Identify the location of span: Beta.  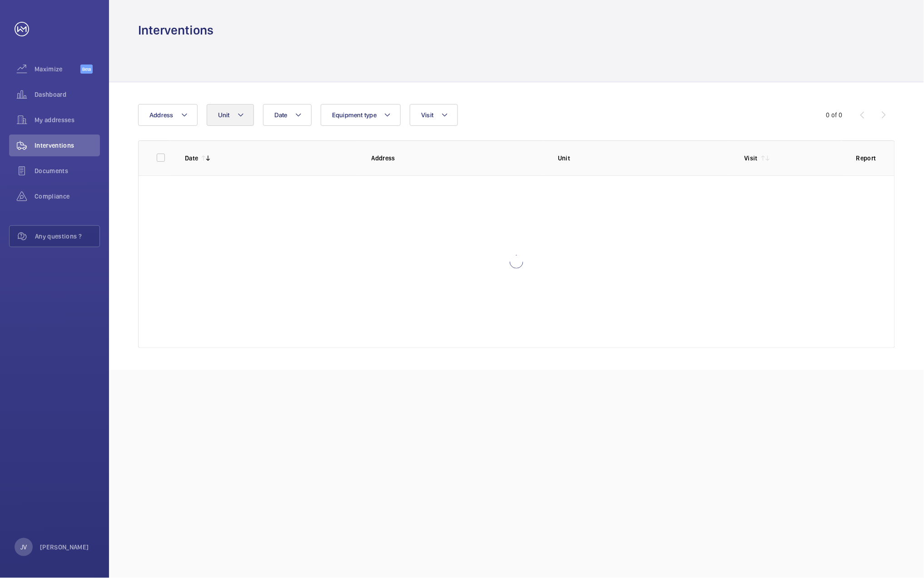
(86, 69).